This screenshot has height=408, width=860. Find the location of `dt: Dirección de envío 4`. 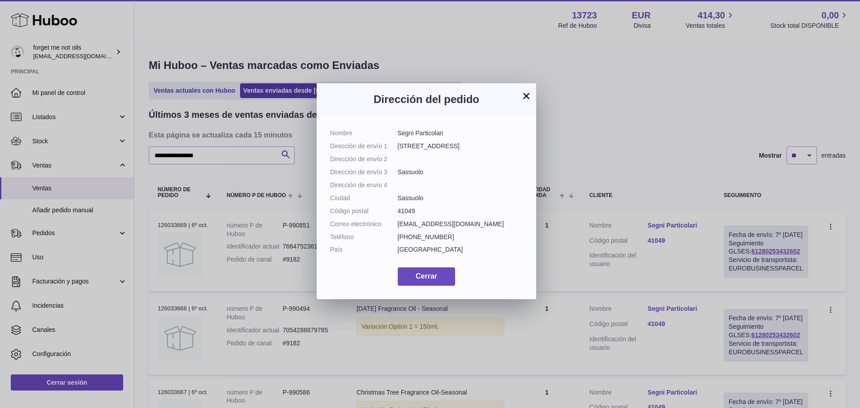

dt: Dirección de envío 4 is located at coordinates (364, 185).